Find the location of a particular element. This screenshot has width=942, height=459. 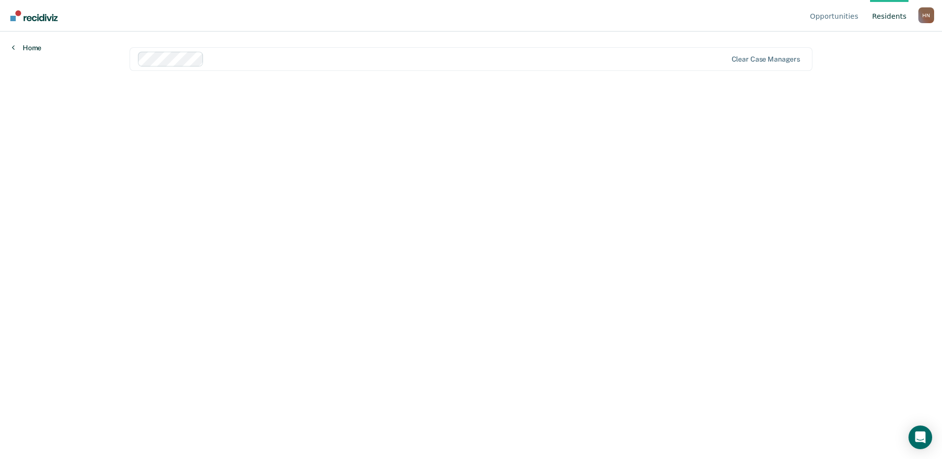

div: H N is located at coordinates (927, 15).